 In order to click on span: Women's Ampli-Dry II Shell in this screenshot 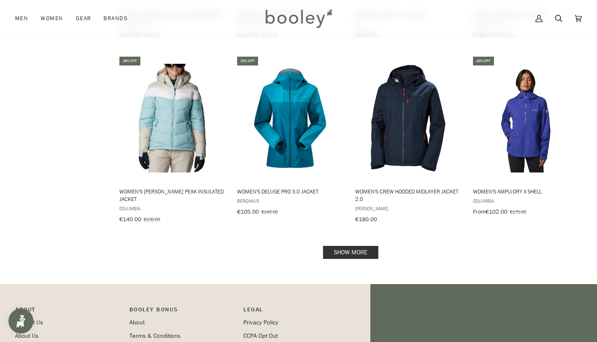, I will do `click(526, 191)`.